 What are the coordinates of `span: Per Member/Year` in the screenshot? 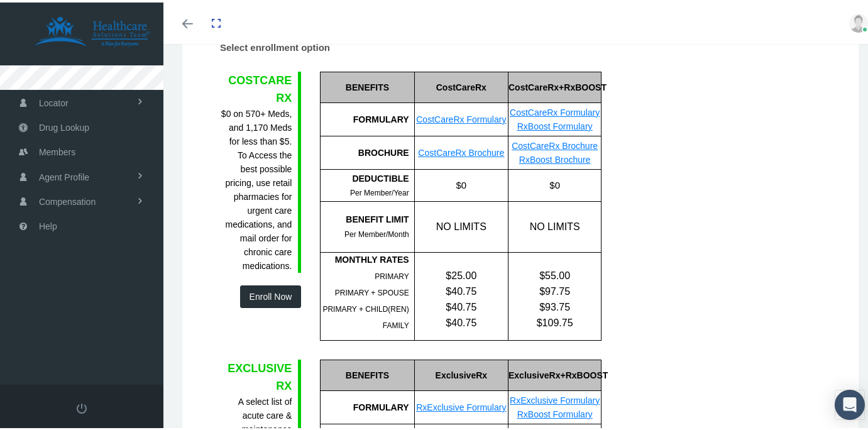 It's located at (380, 191).